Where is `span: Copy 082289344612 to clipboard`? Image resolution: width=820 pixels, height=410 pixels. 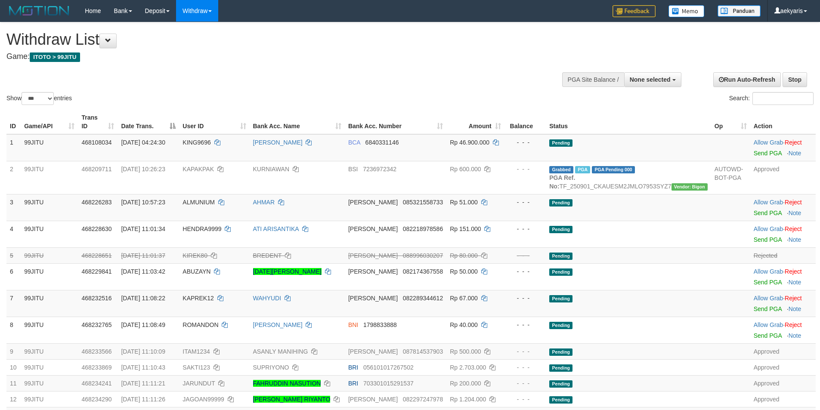 span: Copy 082289344612 to clipboard is located at coordinates (423, 298).